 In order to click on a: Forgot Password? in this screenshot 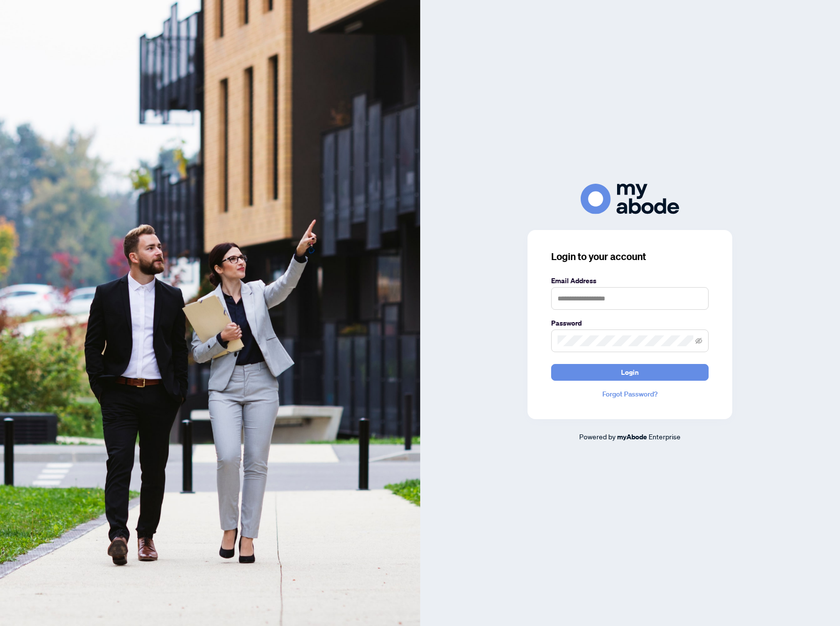, I will do `click(630, 394)`.